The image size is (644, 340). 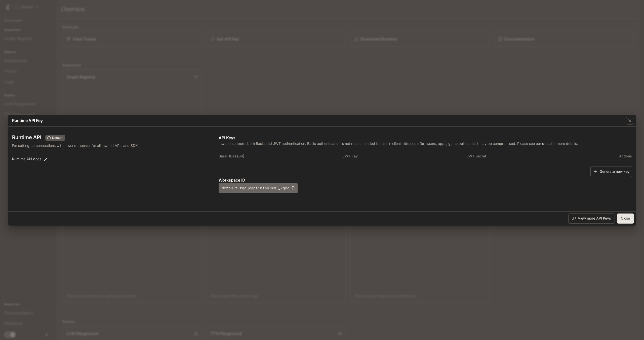 I want to click on th: JWT Secret, so click(x=529, y=156).